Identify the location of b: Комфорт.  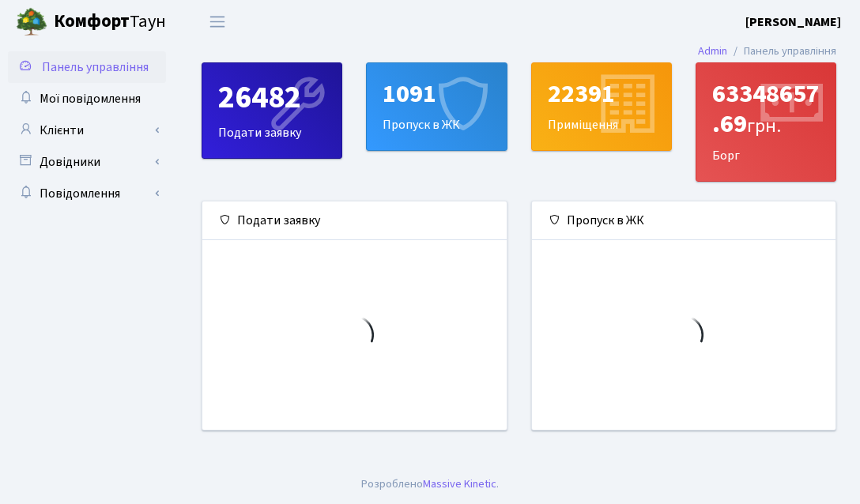
(92, 22).